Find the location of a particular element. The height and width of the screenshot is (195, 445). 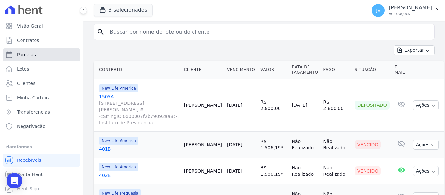

input: Buscar por nome do lote ou do cliente is located at coordinates (269, 32).